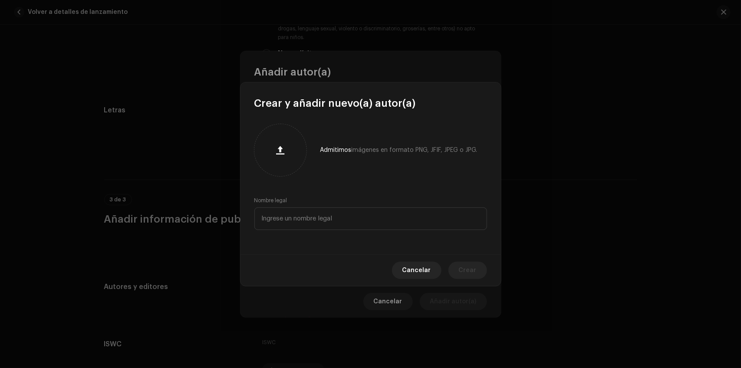 The width and height of the screenshot is (741, 368). What do you see at coordinates (417, 270) in the screenshot?
I see `button: Cancelar` at bounding box center [417, 270].